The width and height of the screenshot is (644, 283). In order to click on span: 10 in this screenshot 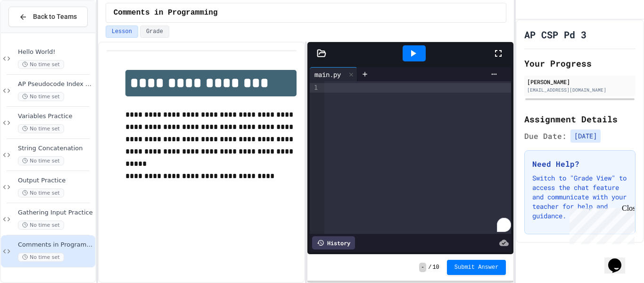, I will do `click(435, 267)`.